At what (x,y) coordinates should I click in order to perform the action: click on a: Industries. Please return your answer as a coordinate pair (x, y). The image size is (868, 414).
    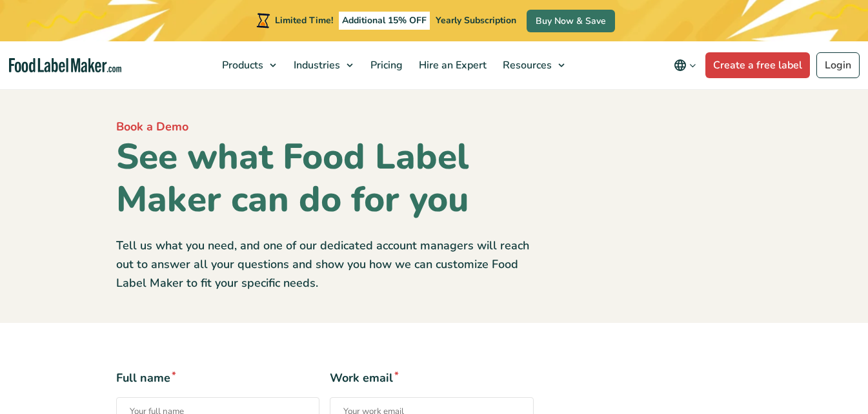
    Looking at the image, I should click on (323, 66).